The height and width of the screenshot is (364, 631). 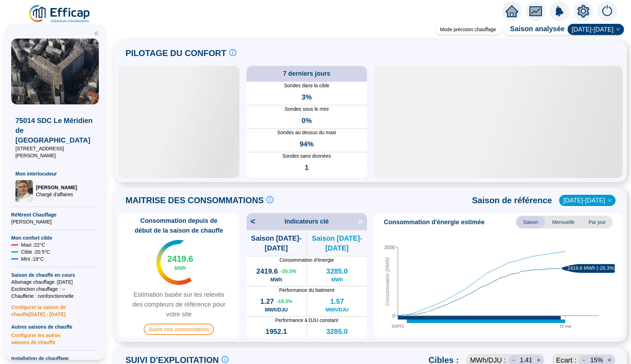 I want to click on span: setting, so click(x=583, y=11).